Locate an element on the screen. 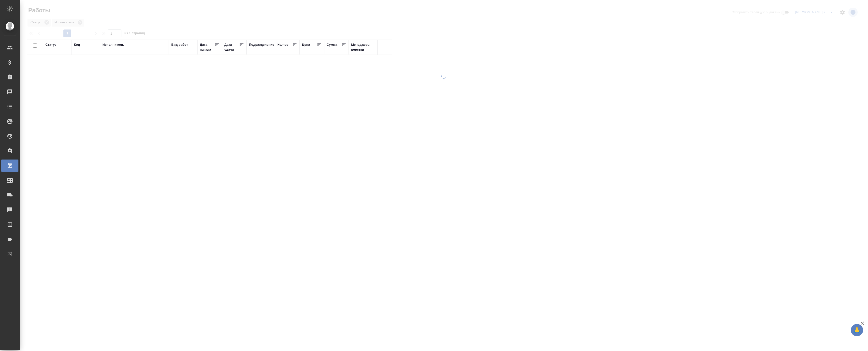 The height and width of the screenshot is (351, 868). div: Исполнитель is located at coordinates (113, 45).